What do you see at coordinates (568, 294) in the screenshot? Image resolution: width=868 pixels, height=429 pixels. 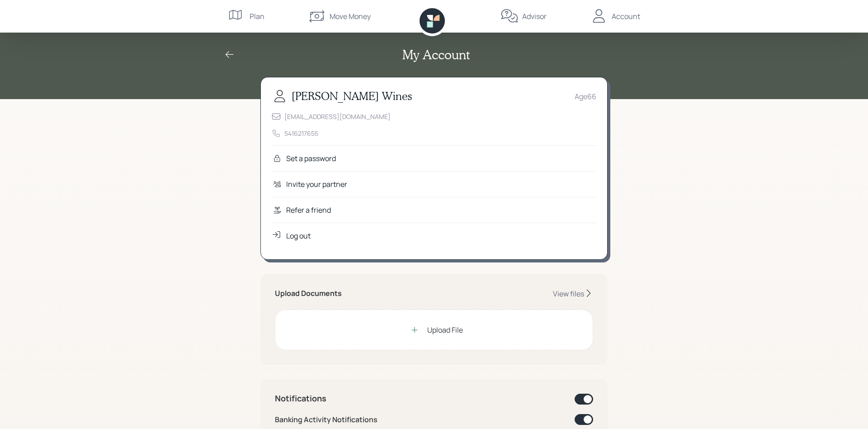 I see `div: View files` at bounding box center [568, 294].